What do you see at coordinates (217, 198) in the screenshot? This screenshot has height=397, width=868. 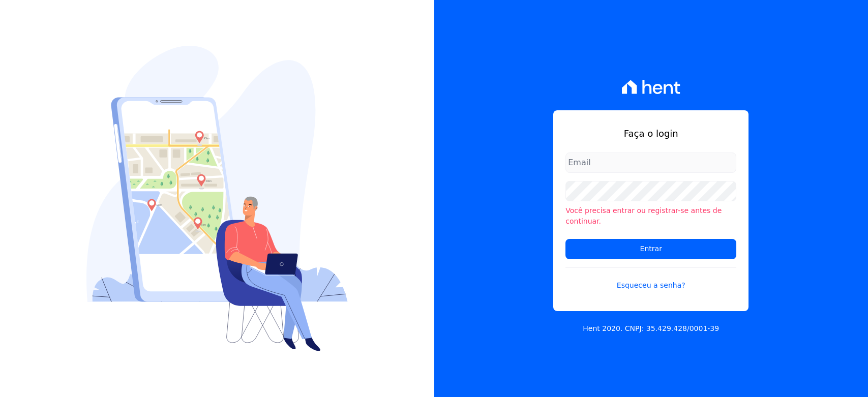 I see `img: Login` at bounding box center [217, 198].